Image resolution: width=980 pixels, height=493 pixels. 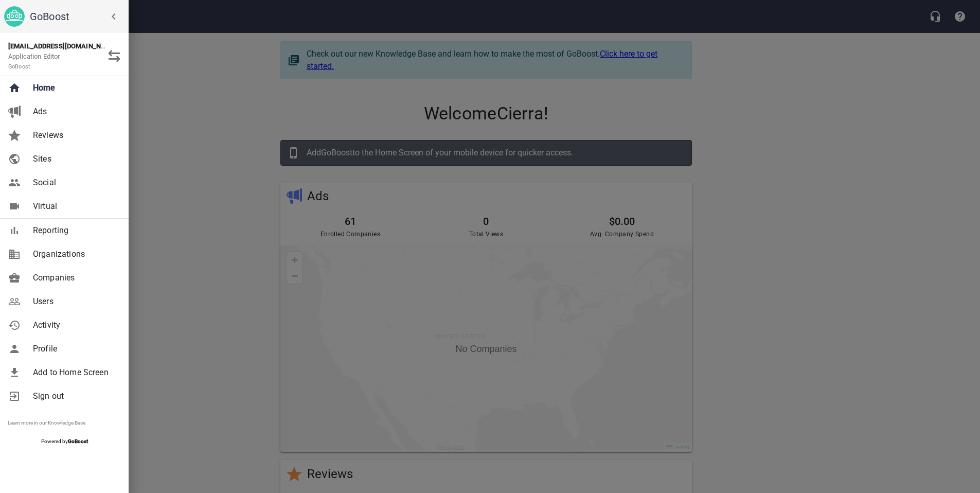 I want to click on h6: GoBoost, so click(x=77, y=17).